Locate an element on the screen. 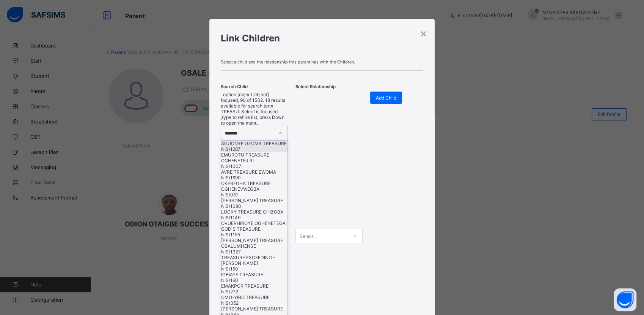  div: NIS/352 is located at coordinates (254, 303).